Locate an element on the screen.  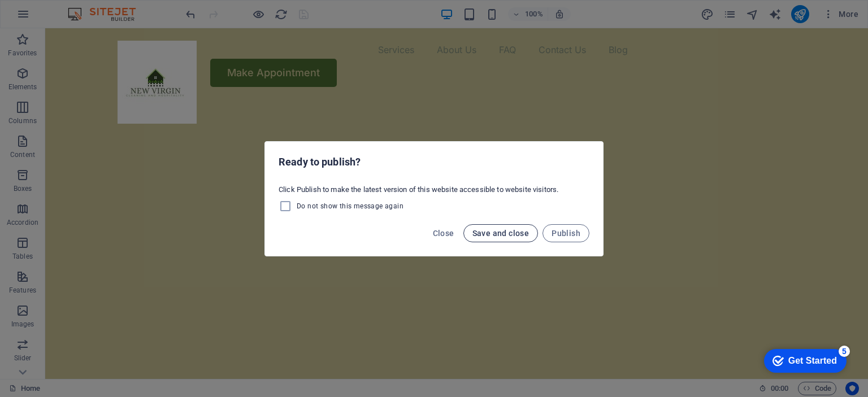
h2: Ready to publish? is located at coordinates (434, 162).